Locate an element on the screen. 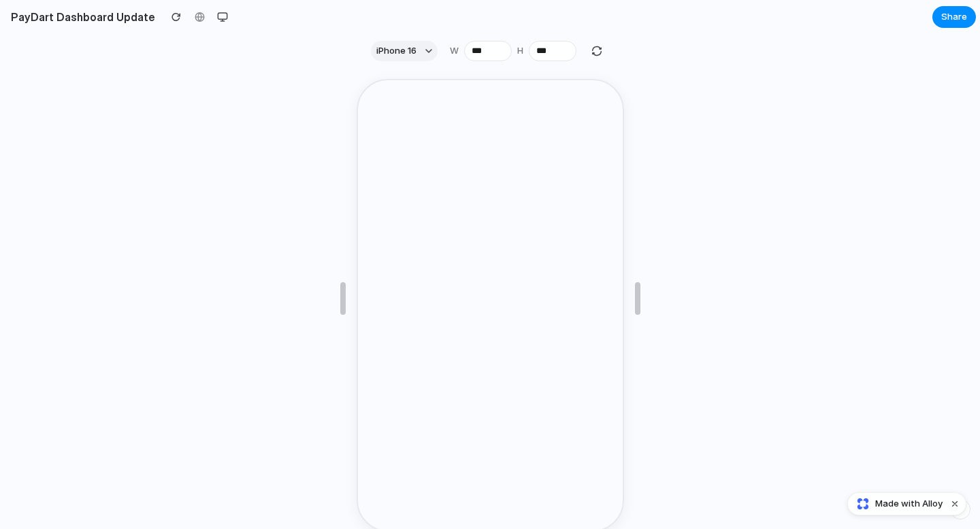 The image size is (980, 529). label: H is located at coordinates (520, 51).